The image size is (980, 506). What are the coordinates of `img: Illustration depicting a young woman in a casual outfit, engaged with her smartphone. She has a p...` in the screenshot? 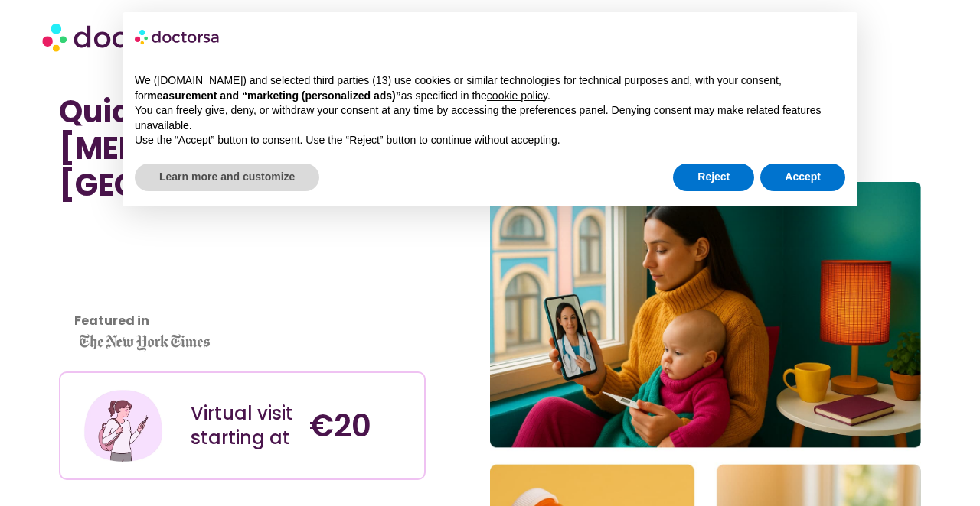 It's located at (123, 426).